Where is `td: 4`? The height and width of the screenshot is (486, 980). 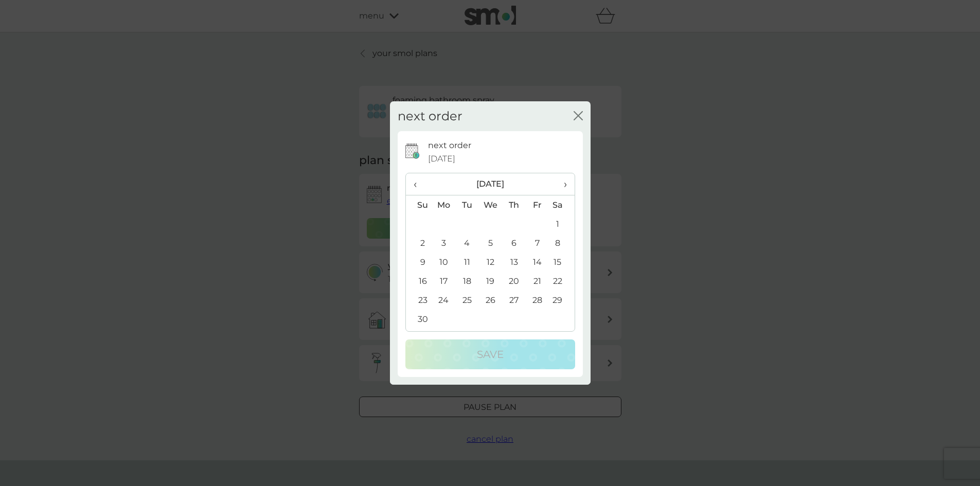 td: 4 is located at coordinates (467, 242).